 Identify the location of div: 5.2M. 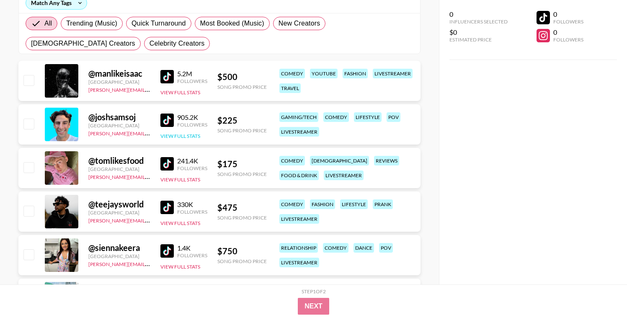
(192, 74).